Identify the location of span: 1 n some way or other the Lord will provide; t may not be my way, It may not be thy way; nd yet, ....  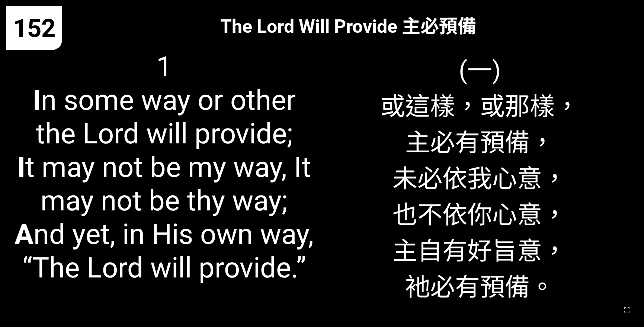
(164, 167).